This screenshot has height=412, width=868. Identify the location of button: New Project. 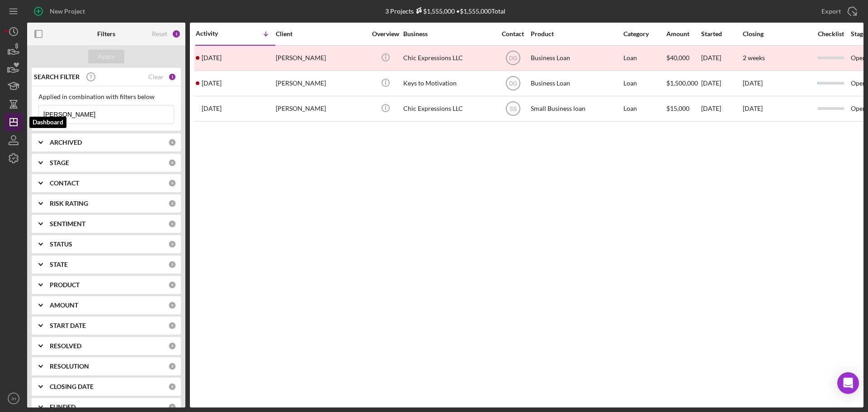
(60, 11).